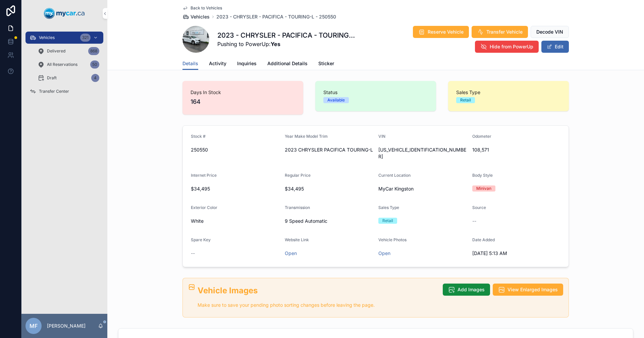  What do you see at coordinates (550, 32) in the screenshot?
I see `button: Decode VIN` at bounding box center [550, 32].